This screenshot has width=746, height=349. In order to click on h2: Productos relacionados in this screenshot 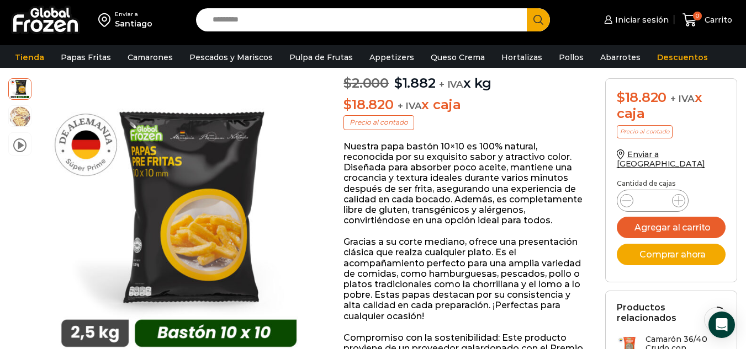, I will do `click(671, 313)`.